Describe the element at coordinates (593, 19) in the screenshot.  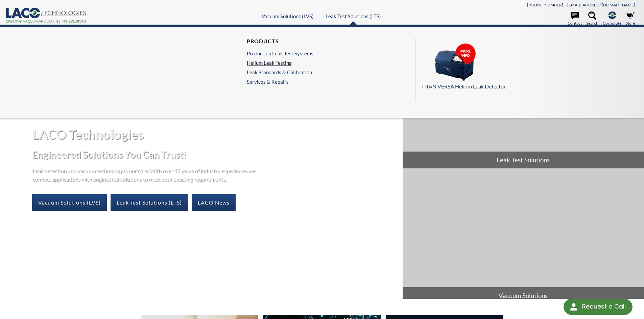
I see `a: Search` at that location.